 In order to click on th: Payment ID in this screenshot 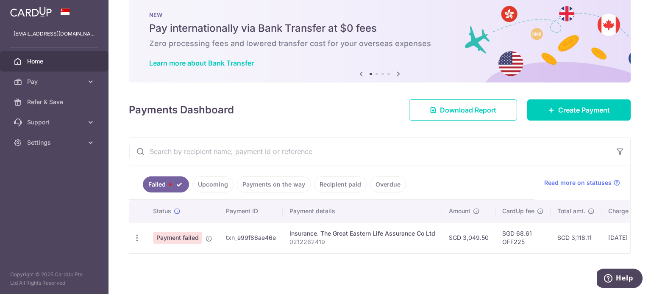, I will do `click(251, 211)`.